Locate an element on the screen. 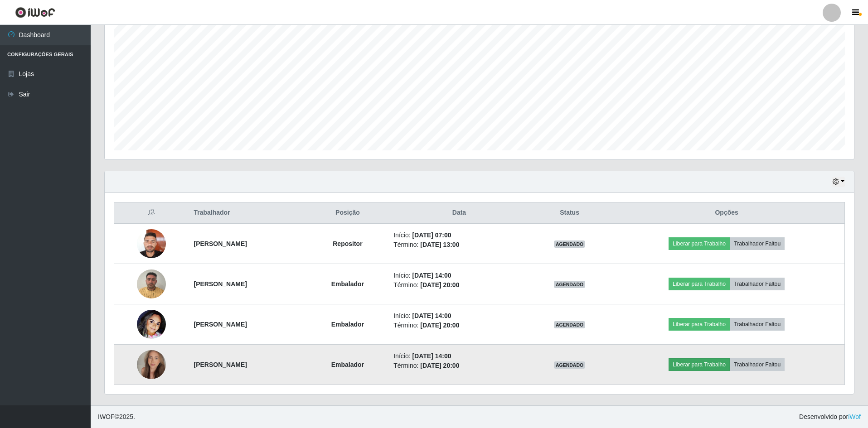 This screenshot has width=868, height=428. img: 1757639934081.jpeg is located at coordinates (151, 324).